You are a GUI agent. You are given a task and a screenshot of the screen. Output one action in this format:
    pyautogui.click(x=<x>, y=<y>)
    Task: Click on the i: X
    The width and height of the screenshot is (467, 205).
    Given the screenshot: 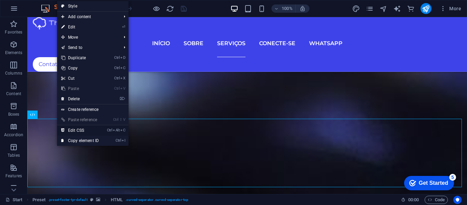 What is the action you would take?
    pyautogui.click(x=123, y=78)
    